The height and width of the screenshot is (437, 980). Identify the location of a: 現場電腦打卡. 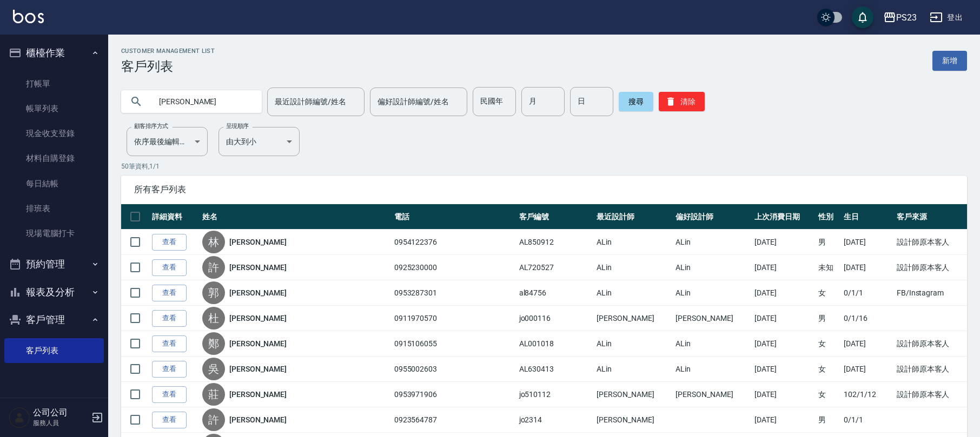
(54, 233).